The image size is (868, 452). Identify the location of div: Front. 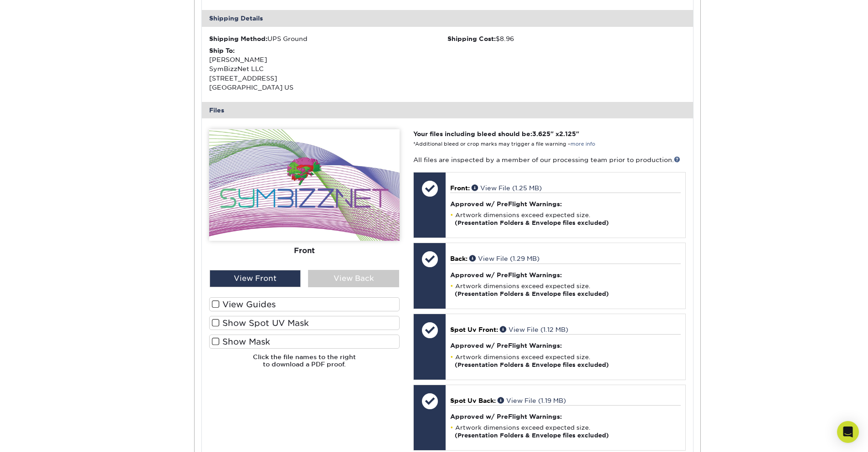
(304, 251).